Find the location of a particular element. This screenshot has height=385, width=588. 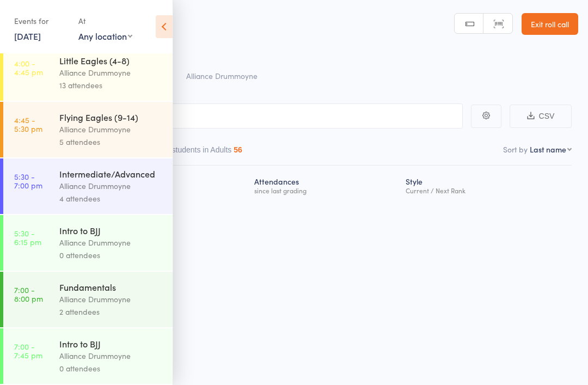

a: 4:00 -4:45 pmLittle Eagles (4-8)Alliance Drummoyne13 attendees is located at coordinates (87, 73).